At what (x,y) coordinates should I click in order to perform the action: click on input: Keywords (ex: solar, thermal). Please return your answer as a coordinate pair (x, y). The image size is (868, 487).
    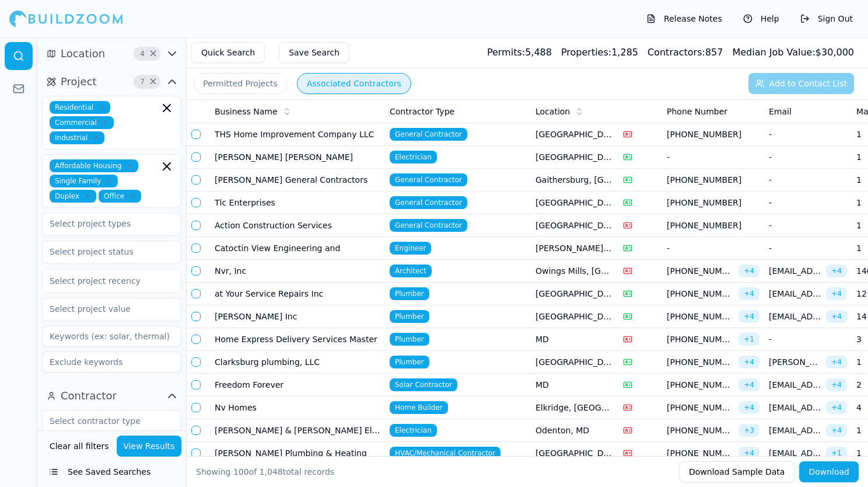
    Looking at the image, I should click on (112, 336).